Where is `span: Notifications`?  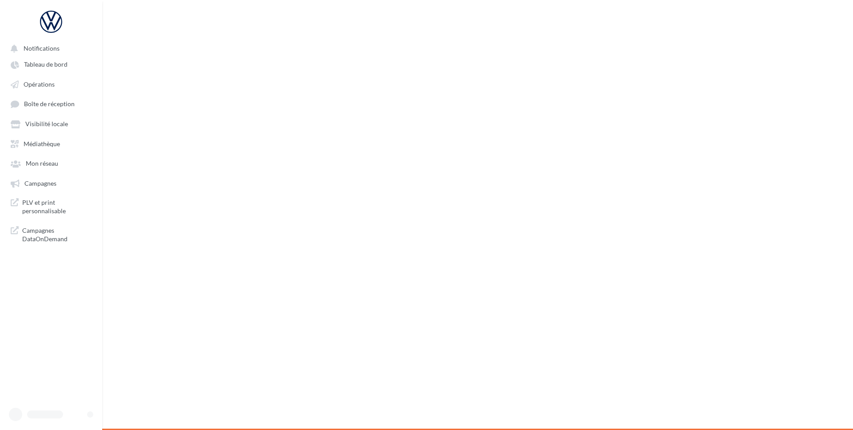 span: Notifications is located at coordinates (41, 48).